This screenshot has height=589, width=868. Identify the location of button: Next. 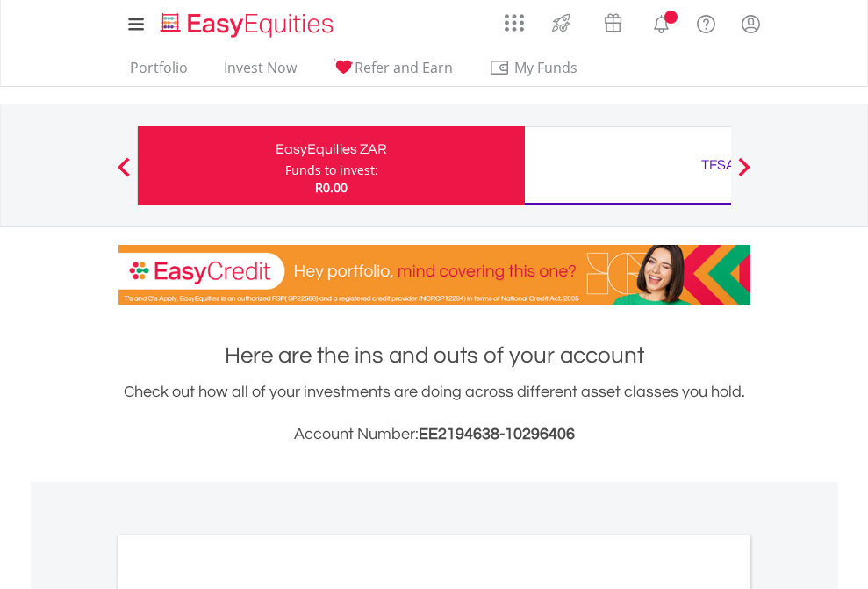
(744, 175).